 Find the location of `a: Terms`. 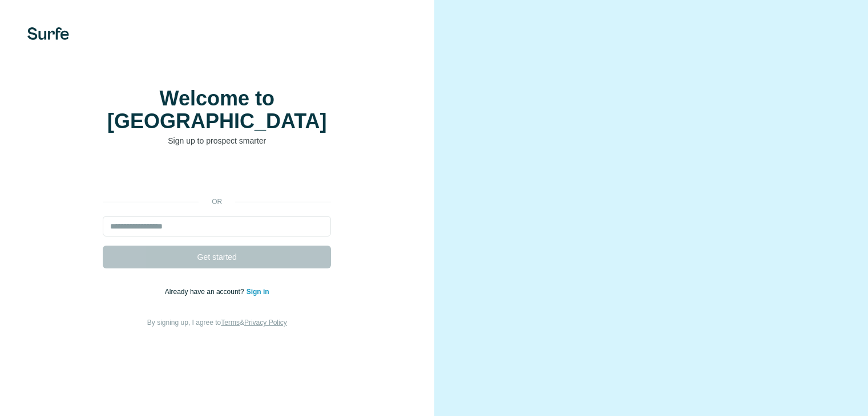

a: Terms is located at coordinates (230, 323).